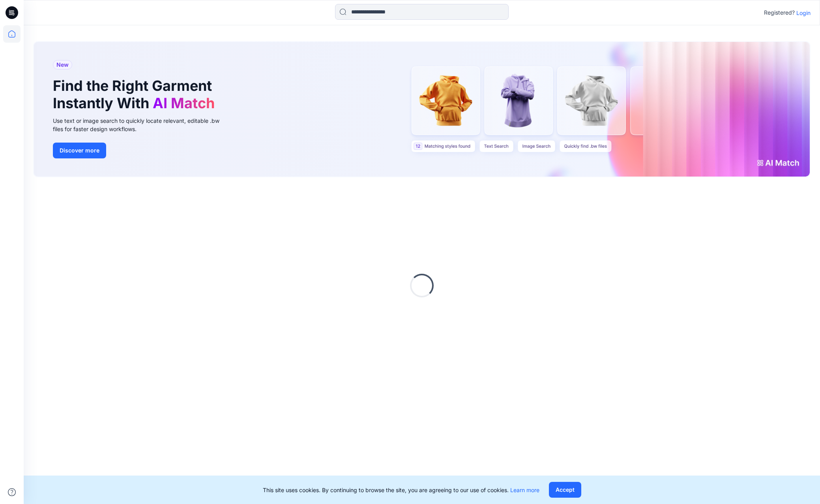 This screenshot has width=820, height=504. What do you see at coordinates (401, 489) in the screenshot?
I see `p: This site uses cookies. By continuing to browse the site, you are agreeing to our use of cookies.` at bounding box center [401, 489].